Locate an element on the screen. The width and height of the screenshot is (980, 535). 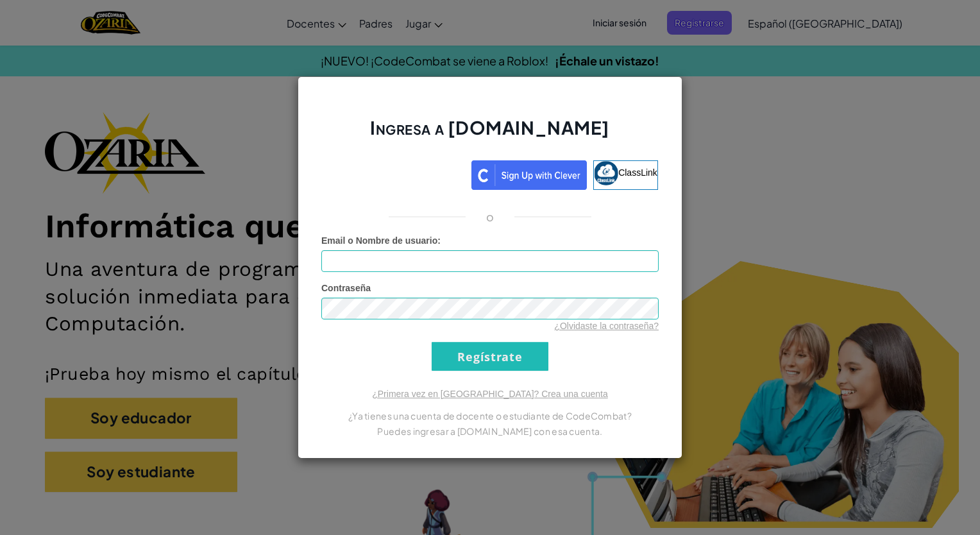
span: ClassLink is located at coordinates (637, 172).